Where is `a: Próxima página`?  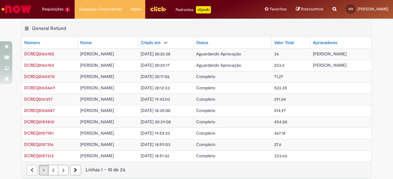 a: Próxima página is located at coordinates (75, 171).